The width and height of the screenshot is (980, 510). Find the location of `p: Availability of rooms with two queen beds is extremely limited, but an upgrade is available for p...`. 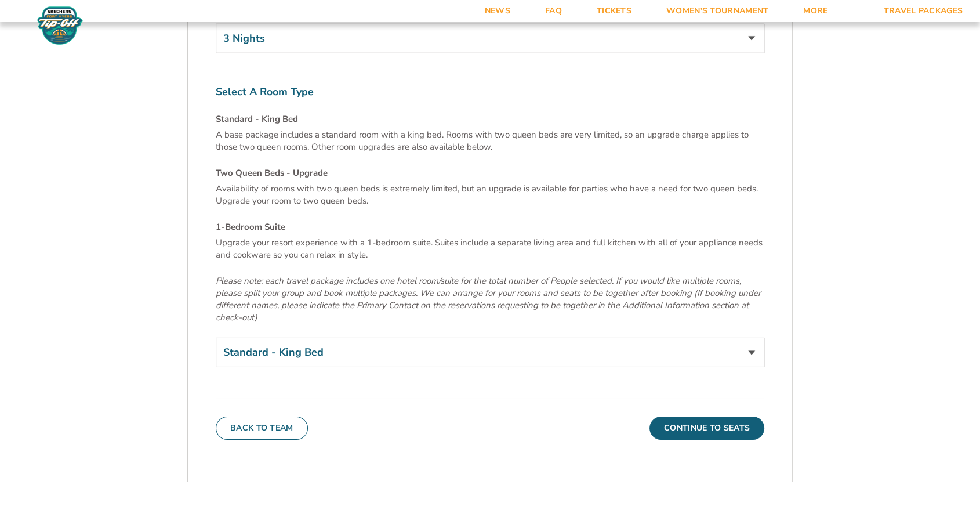

p: Availability of rooms with two queen beds is extremely limited, but an upgrade is available for p... is located at coordinates (490, 195).